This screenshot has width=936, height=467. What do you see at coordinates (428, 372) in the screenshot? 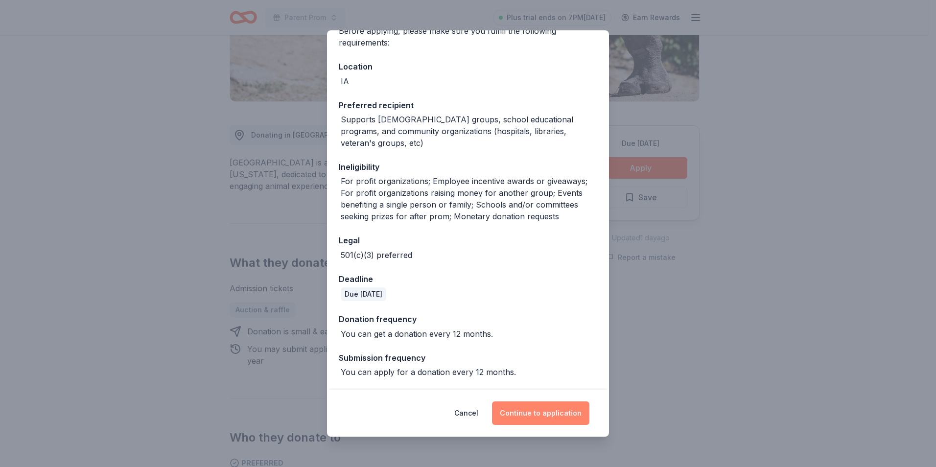
I see `div: You can apply for a donation every 12 months.` at bounding box center [428, 372].